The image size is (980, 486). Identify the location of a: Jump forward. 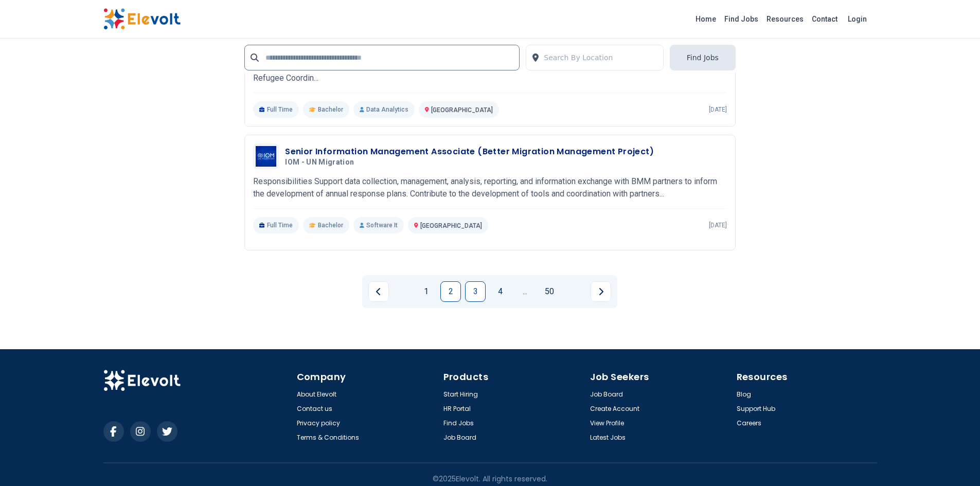
(525, 291).